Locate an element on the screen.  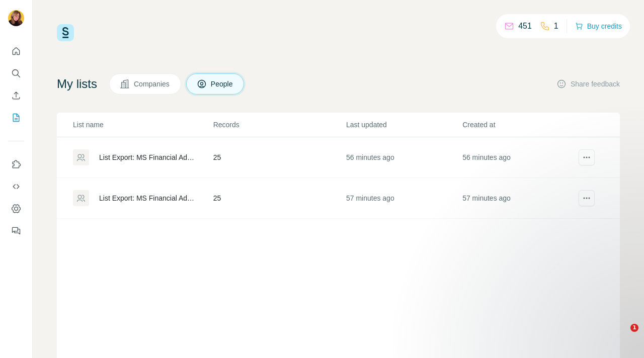
button: Search is located at coordinates (16, 73).